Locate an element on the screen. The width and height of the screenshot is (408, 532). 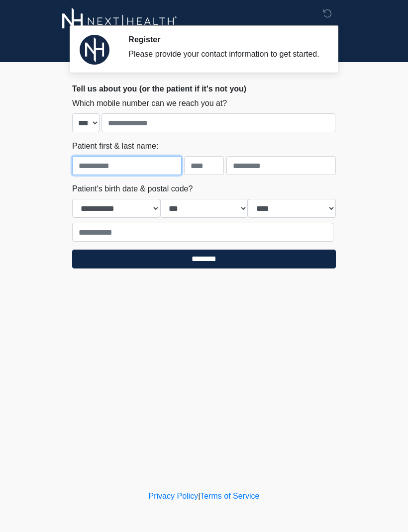
label: Patient's birth date & postal code? is located at coordinates (132, 189).